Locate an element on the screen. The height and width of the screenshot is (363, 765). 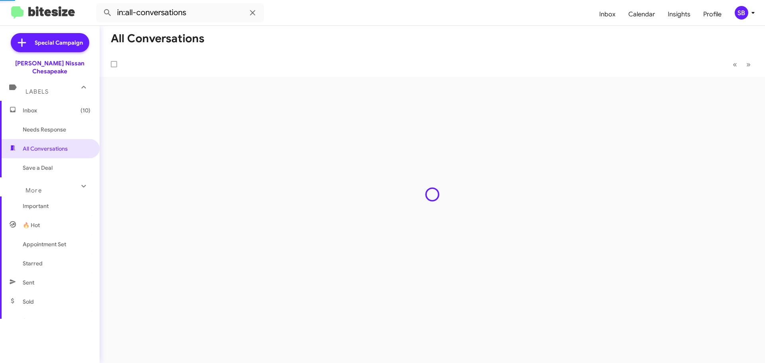
span: Sent is located at coordinates (28, 283).